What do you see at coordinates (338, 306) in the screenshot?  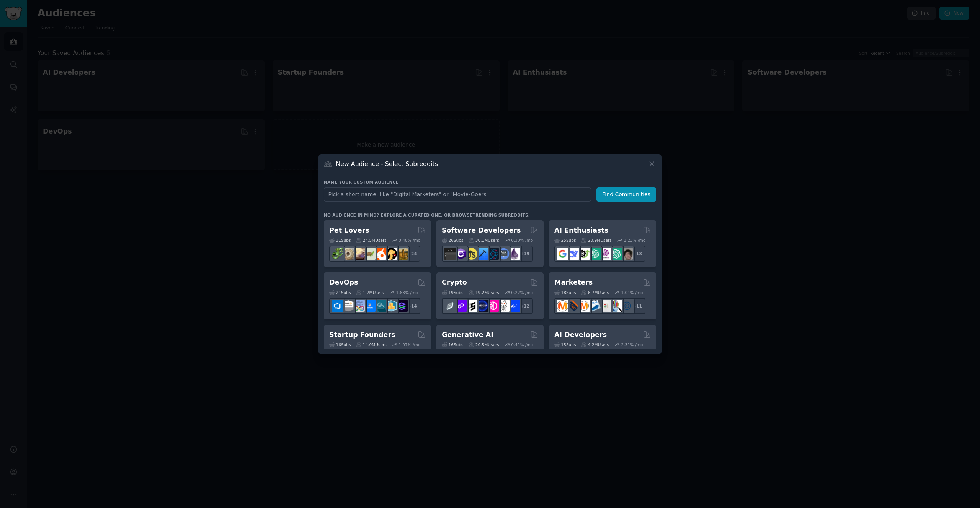 I see `img: azuredevops` at bounding box center [338, 306].